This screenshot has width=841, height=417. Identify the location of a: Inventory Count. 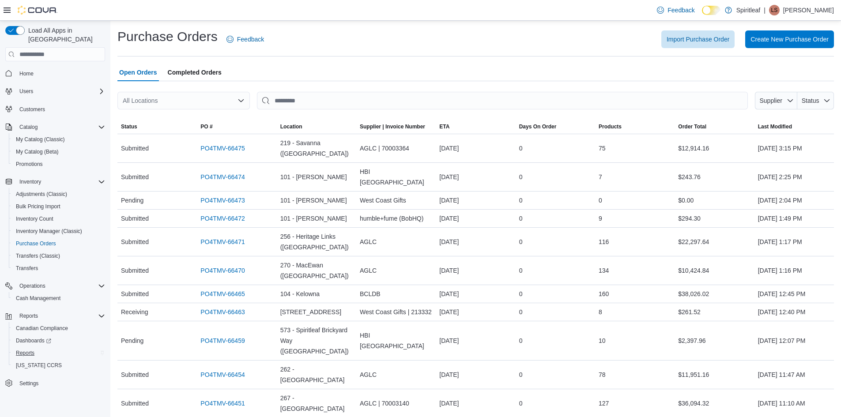
(34, 219).